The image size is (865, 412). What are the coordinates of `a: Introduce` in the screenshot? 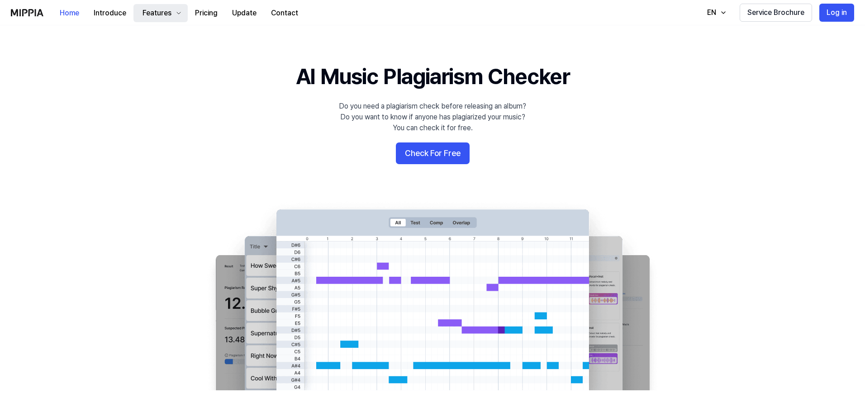 It's located at (110, 13).